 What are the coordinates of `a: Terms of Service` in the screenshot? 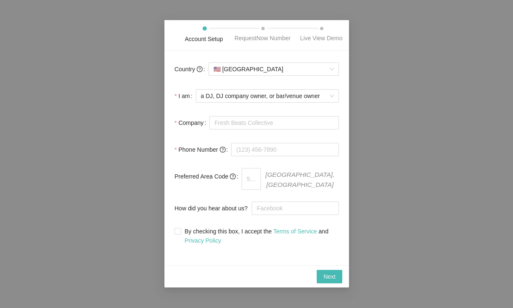 It's located at (295, 232).